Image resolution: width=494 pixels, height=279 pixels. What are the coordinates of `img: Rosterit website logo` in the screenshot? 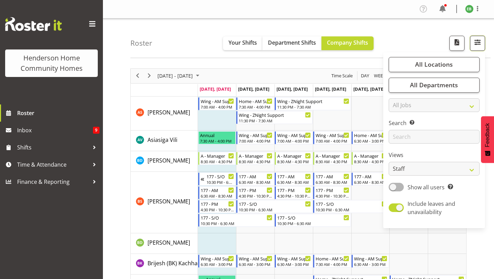 It's located at (33, 24).